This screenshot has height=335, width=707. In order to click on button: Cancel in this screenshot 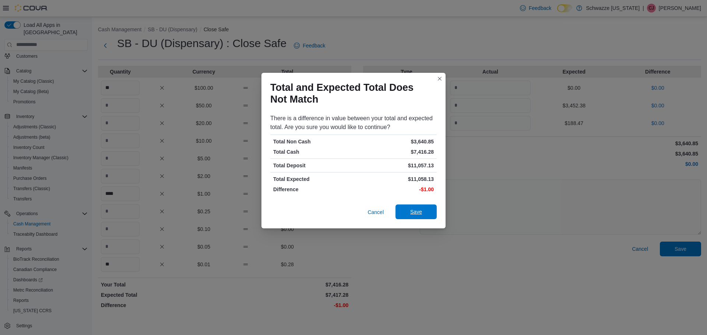, I will do `click(375, 212)`.